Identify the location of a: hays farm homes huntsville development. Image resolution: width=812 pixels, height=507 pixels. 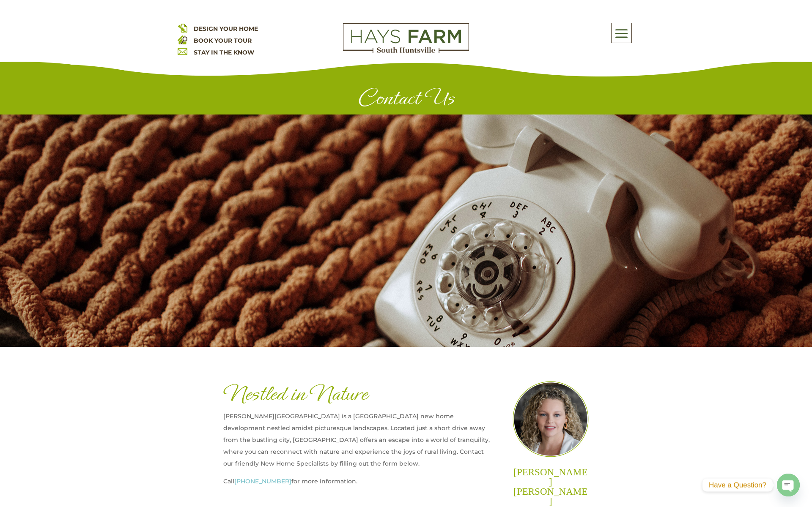
(406, 51).